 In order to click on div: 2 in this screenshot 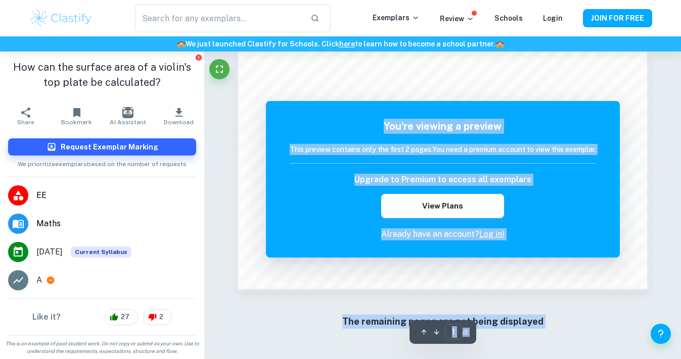, I will do `click(157, 317)`.